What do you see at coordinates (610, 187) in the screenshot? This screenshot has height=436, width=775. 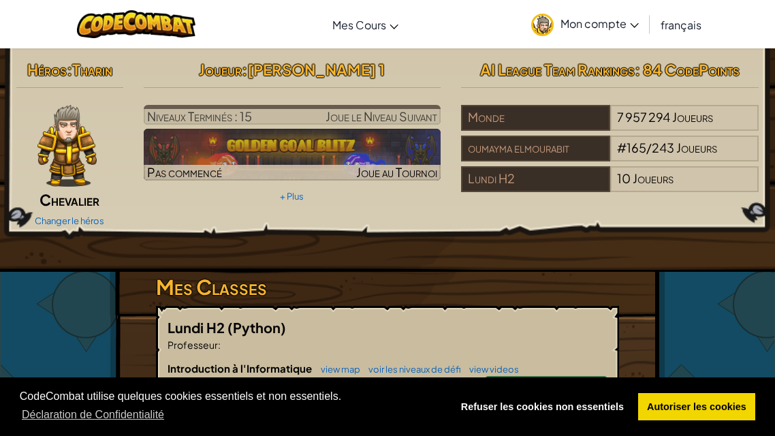 I see `a: Lundi H210Joueurs` at bounding box center [610, 187].